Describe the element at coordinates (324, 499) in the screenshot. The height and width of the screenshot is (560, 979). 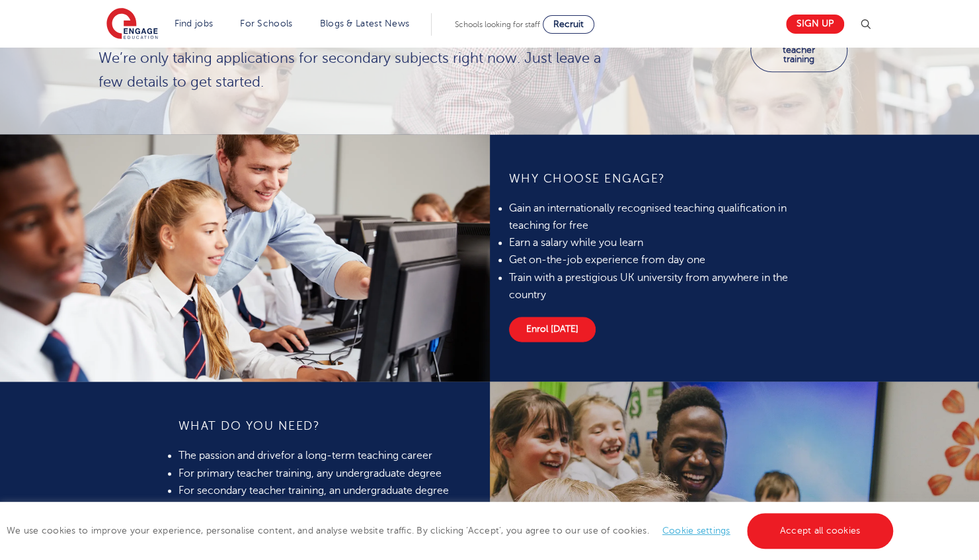
I see `li: For secondary teacher training, an undergraduate degree relevant to the subject you want to teach` at that location.